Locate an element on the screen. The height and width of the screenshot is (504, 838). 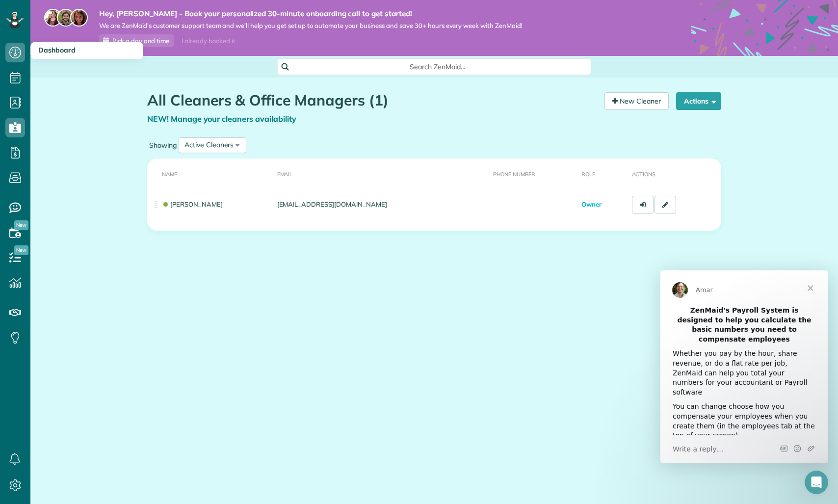
th: Email is located at coordinates (381, 173).